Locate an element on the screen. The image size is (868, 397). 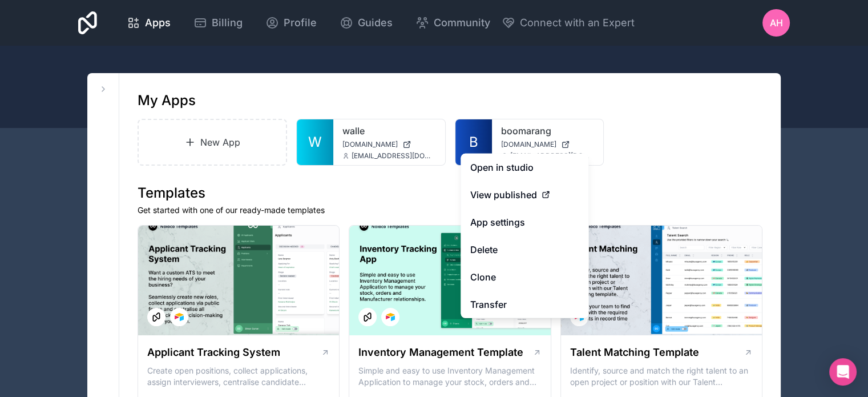
h1: Applicant Tracking System is located at coordinates (213, 352).